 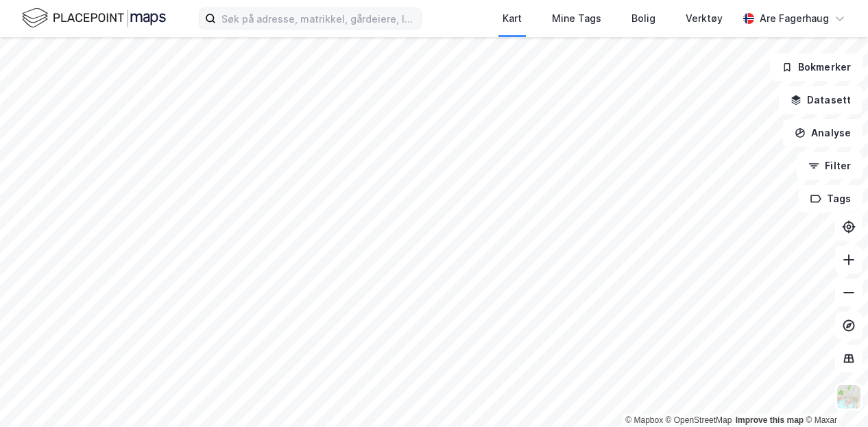 What do you see at coordinates (834, 394) in the screenshot?
I see `div: Kontrollprogram for chat` at bounding box center [834, 394].